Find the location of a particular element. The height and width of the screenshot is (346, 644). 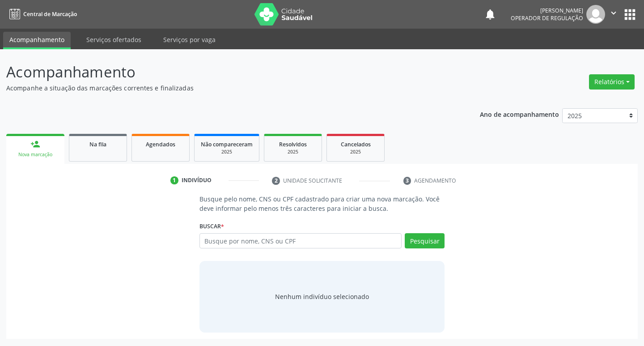

span: Agendados is located at coordinates (160, 144).